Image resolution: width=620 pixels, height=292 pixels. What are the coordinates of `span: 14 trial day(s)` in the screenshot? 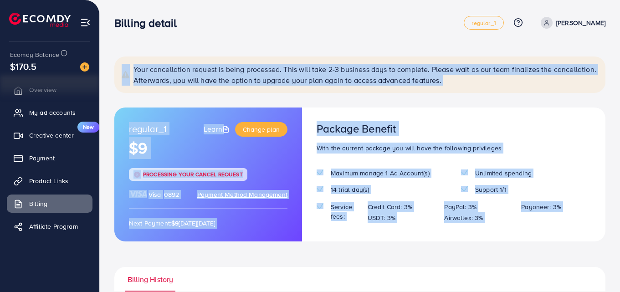 It's located at (350, 189).